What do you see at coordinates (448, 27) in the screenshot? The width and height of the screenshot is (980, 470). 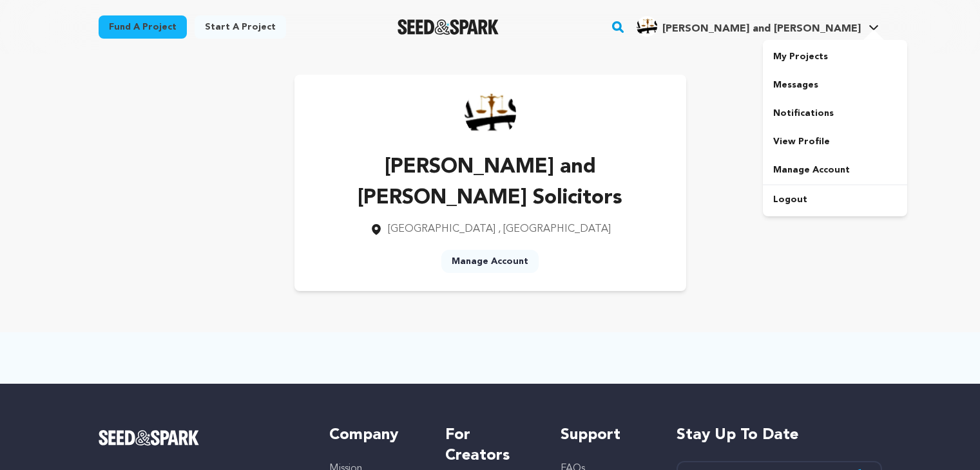 I see `img: Seed&Spark Logo Dark Mode` at bounding box center [448, 27].